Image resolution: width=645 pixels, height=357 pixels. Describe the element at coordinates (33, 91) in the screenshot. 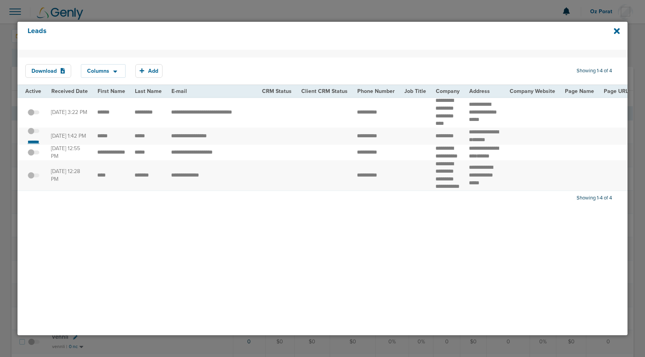

I see `span: Active` at that location.